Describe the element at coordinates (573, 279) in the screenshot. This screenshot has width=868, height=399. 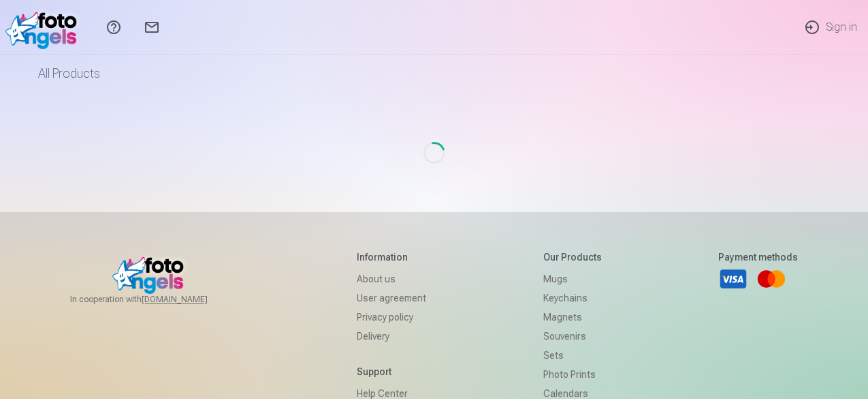
I see `a: Mugs` at that location.